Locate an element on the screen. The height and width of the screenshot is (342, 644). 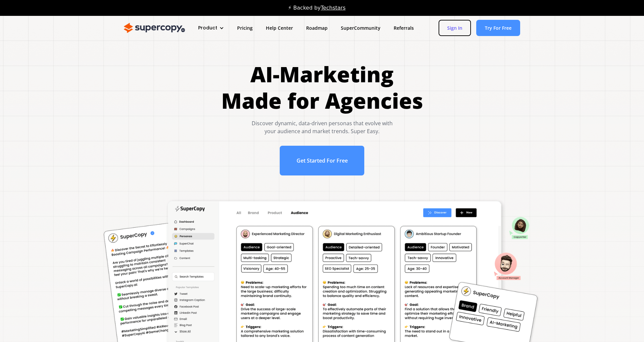
a: Sign In is located at coordinates (455, 27).